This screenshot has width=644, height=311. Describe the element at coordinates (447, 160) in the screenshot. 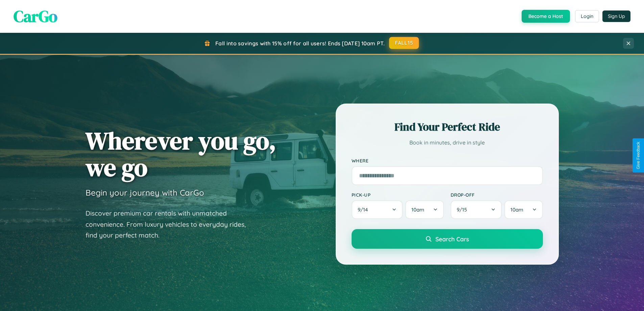

I see `label: Where` at that location.